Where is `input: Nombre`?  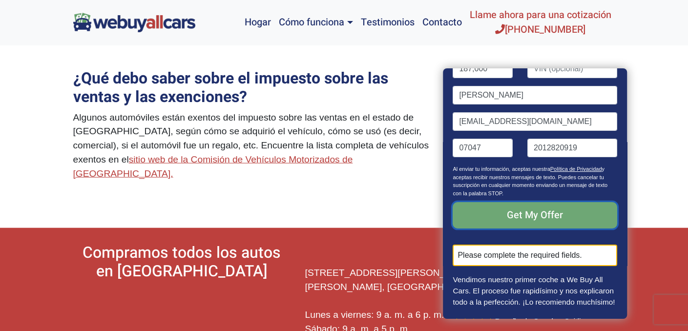
input: Nombre is located at coordinates (535, 95).